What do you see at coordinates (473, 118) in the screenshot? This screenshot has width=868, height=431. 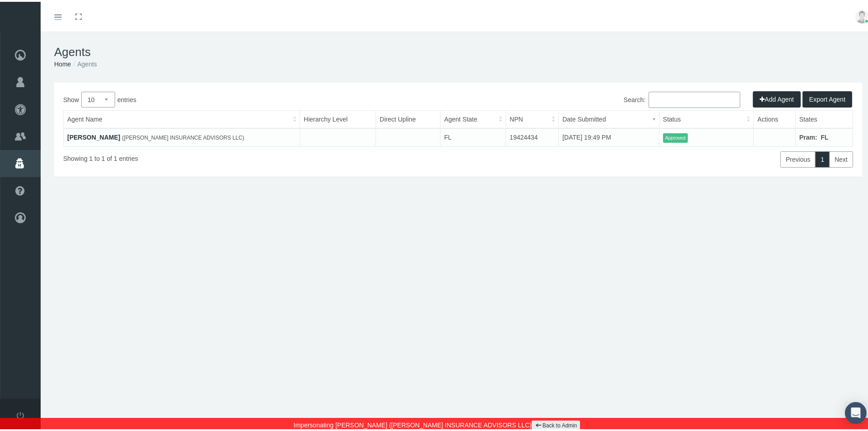 I see `th: Agent State: activate to sort column ascending` at bounding box center [473, 118].